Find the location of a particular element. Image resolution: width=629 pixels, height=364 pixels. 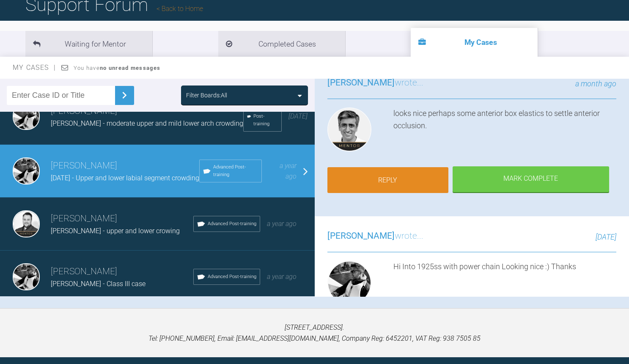

img: chevronRight.28bd32b0.svg is located at coordinates (124, 95).